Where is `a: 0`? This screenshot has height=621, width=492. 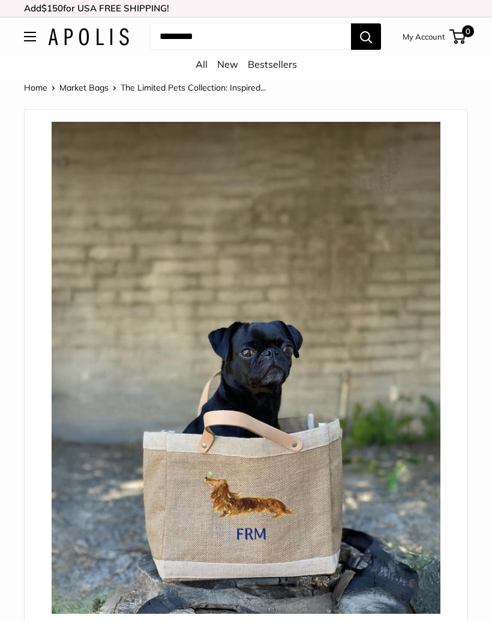 a: 0 is located at coordinates (457, 37).